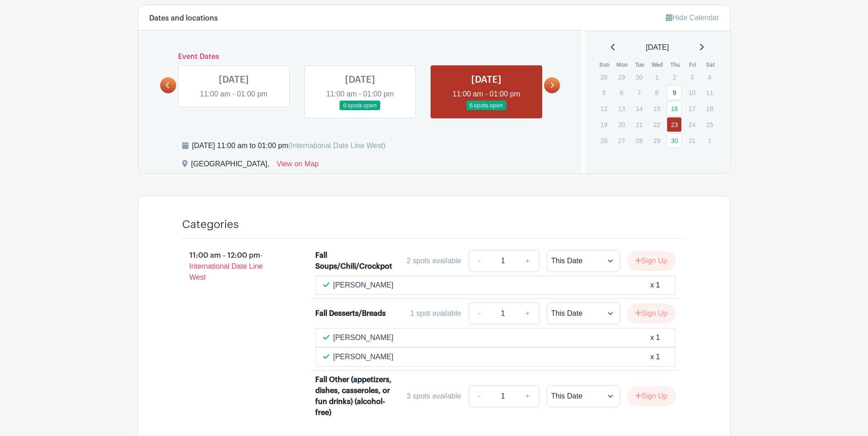 The height and width of the screenshot is (436, 868). I want to click on h6: Event Dates, so click(360, 57).